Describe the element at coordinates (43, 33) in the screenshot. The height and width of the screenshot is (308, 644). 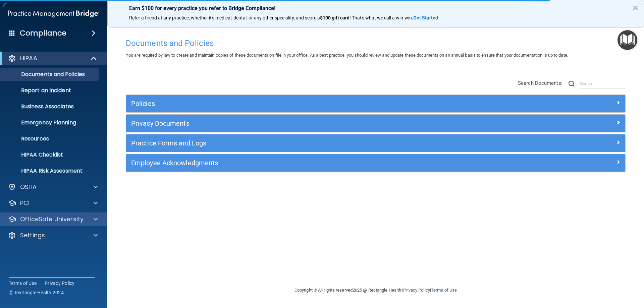
I see `h4: Compliance` at that location.